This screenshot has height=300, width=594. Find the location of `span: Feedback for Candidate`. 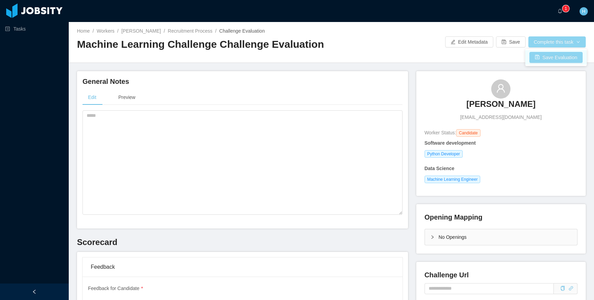

span: Feedback for Candidate is located at coordinates (115, 288).